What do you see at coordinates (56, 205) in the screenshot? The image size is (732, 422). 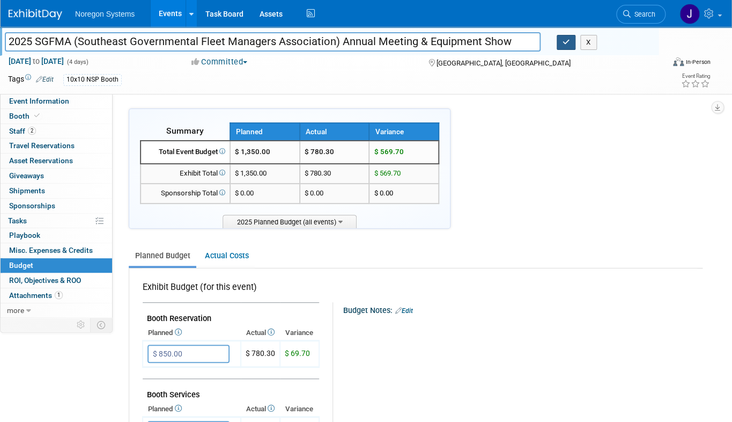 I see `a: Sponsorships` at bounding box center [56, 205].